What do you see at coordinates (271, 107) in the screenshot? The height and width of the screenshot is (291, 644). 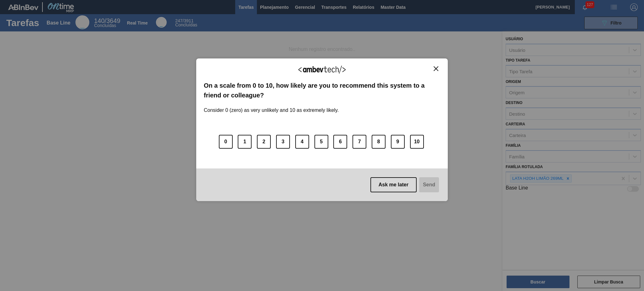 I see `label: Consider 0 (zero) as very unlikely and 10 as extremely likely.` at bounding box center [271, 107].